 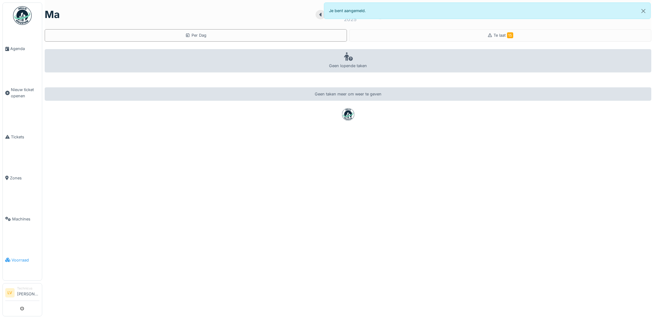 What do you see at coordinates (22, 219) in the screenshot?
I see `a: Machines` at bounding box center [22, 219].